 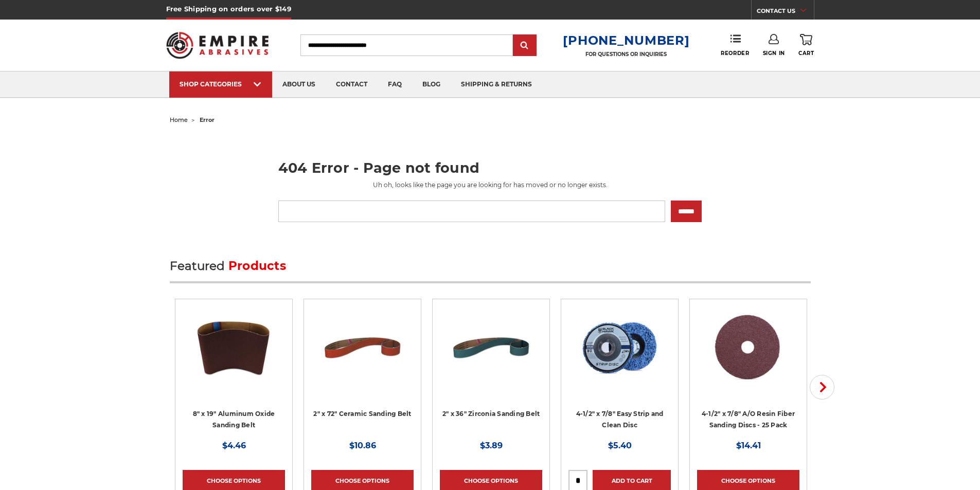 I want to click on img: 2" x 72" Ceramic Pipe Sanding Belt, so click(x=363, y=348).